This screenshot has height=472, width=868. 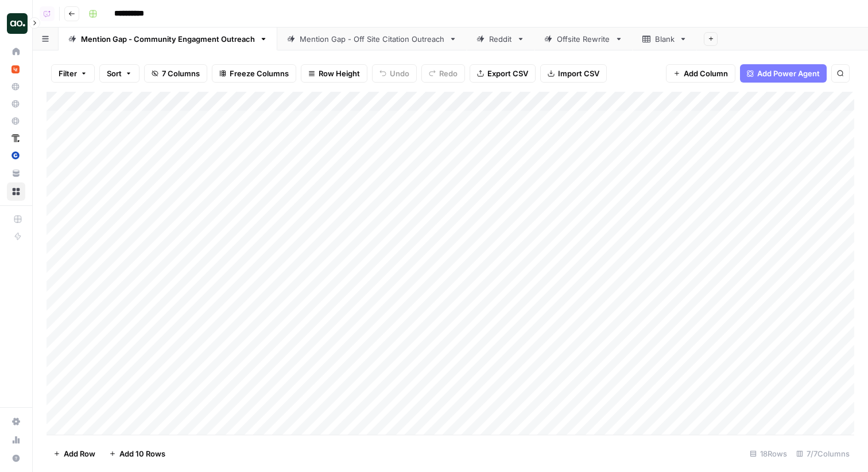 What do you see at coordinates (583, 39) in the screenshot?
I see `a: Offsite Rewrite` at bounding box center [583, 39].